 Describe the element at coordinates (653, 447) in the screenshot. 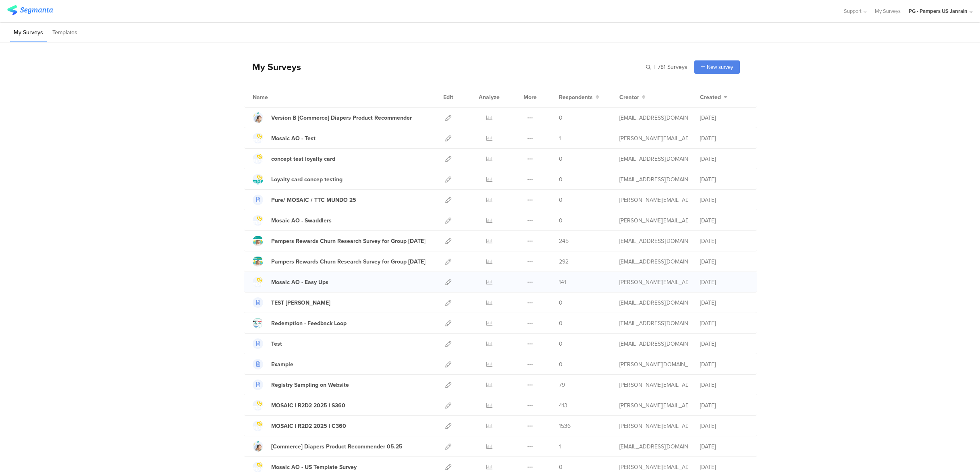

I see `div: dova.c@pg.com` at that location.